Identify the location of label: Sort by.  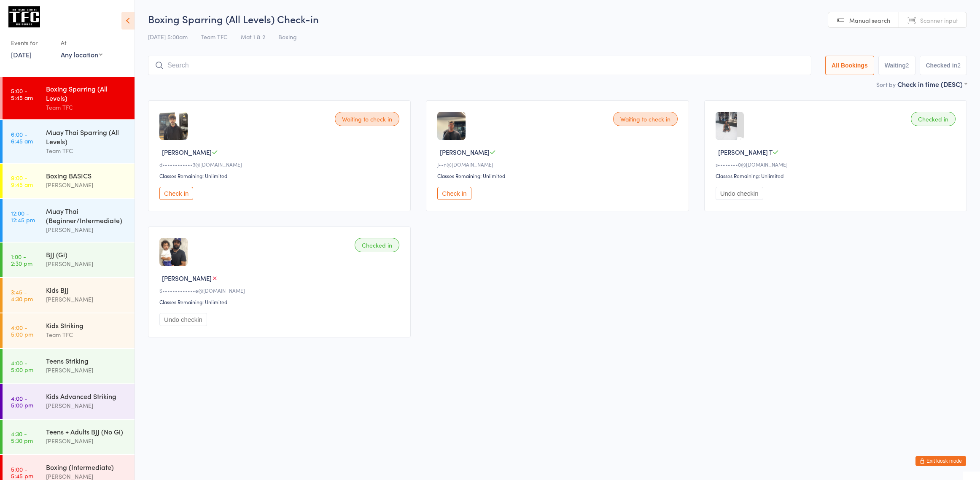
(886, 85).